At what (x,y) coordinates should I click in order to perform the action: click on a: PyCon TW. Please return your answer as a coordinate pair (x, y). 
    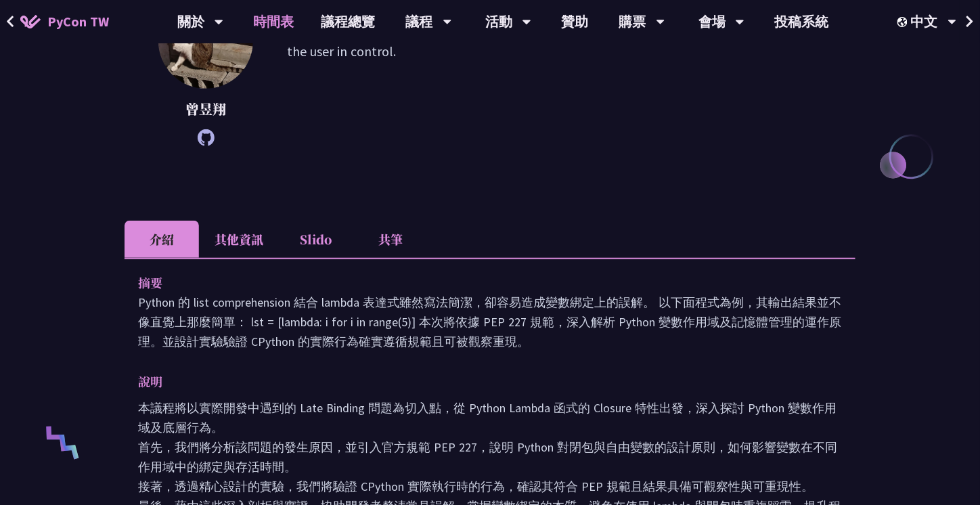
    Looking at the image, I should click on (64, 22).